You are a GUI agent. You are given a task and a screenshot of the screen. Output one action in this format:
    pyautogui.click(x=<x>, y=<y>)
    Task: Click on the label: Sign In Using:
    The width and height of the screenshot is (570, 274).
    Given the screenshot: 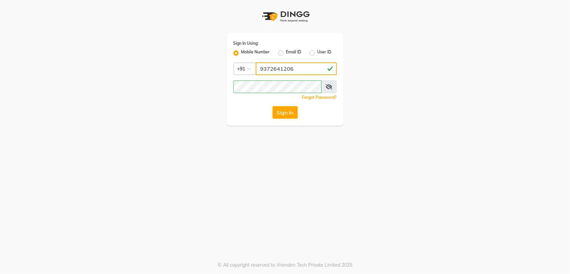 What is the action you would take?
    pyautogui.click(x=246, y=43)
    